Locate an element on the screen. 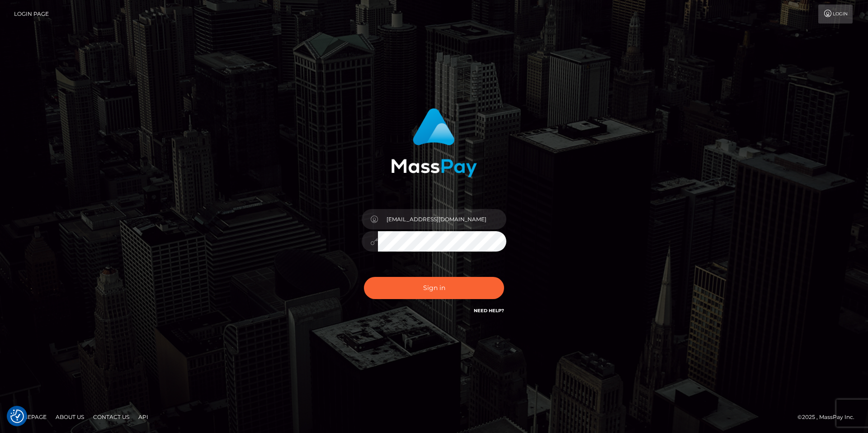 Image resolution: width=868 pixels, height=433 pixels. a: Contact Us is located at coordinates (111, 417).